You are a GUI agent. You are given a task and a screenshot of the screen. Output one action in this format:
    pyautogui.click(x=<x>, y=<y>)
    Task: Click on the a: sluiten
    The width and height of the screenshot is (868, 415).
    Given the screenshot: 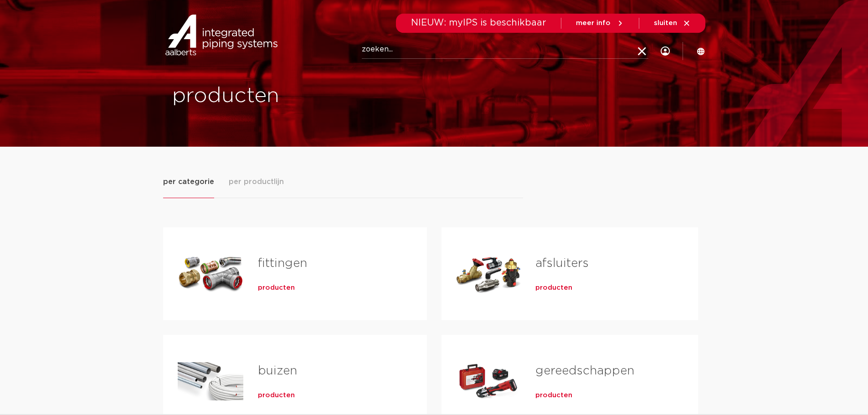 What is the action you would take?
    pyautogui.click(x=673, y=23)
    